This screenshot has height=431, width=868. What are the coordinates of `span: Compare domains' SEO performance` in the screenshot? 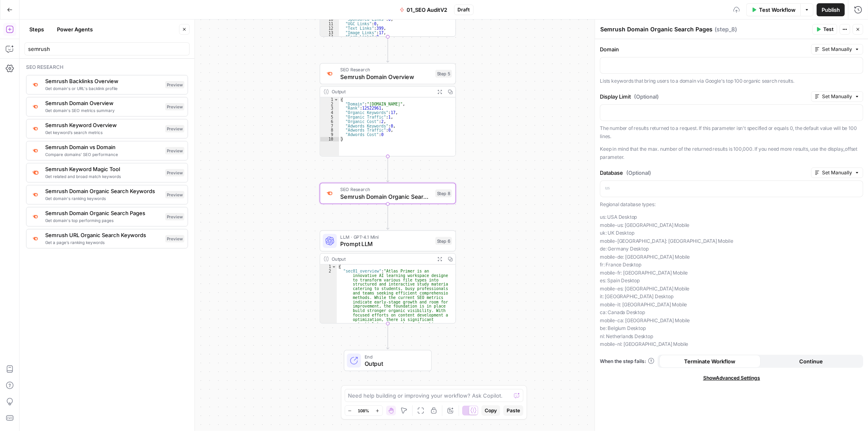 It's located at (104, 154).